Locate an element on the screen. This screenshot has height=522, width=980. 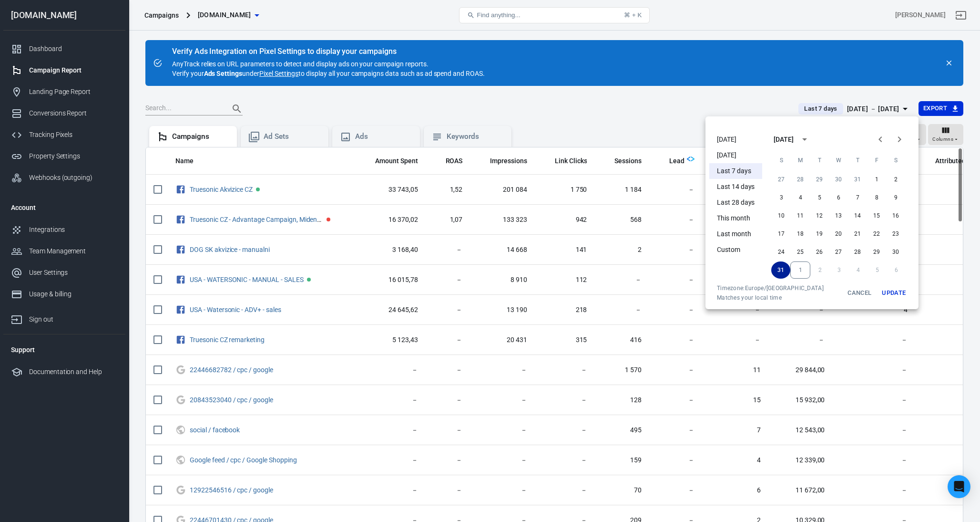
button: 7 is located at coordinates (858, 198).